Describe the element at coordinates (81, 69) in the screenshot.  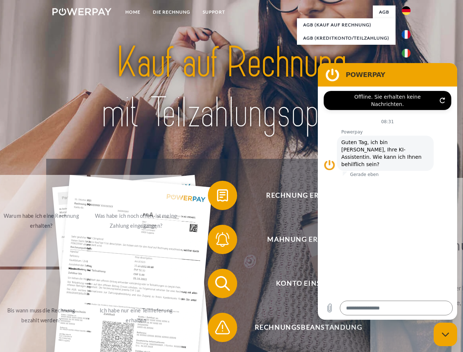
I see `p: Powerpay` at that location.